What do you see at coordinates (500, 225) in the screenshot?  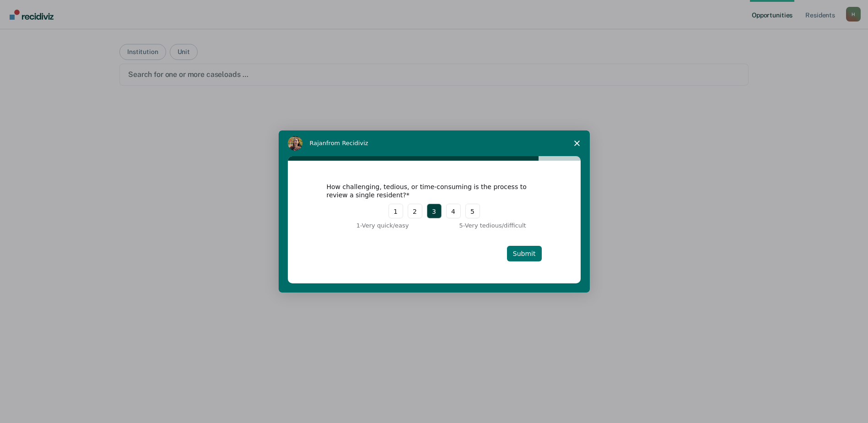 I see `div: 5 - Very tedious/difficult` at bounding box center [500, 225].